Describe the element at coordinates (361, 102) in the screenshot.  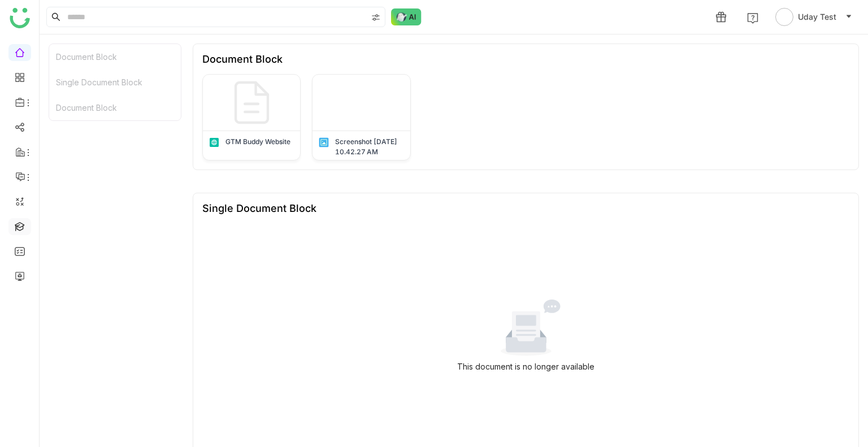
I see `img: 6858f8b3594932469e840d5a` at that location.